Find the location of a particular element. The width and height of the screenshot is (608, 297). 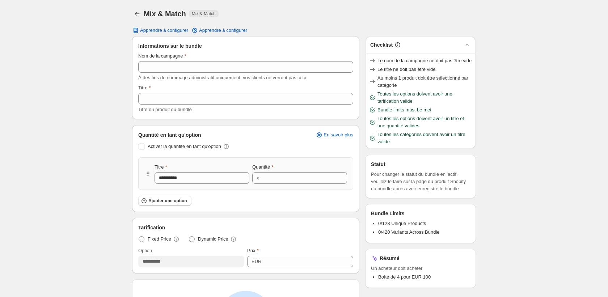

span: Le nom de la campagne ne doit pas être vide is located at coordinates (424, 61).